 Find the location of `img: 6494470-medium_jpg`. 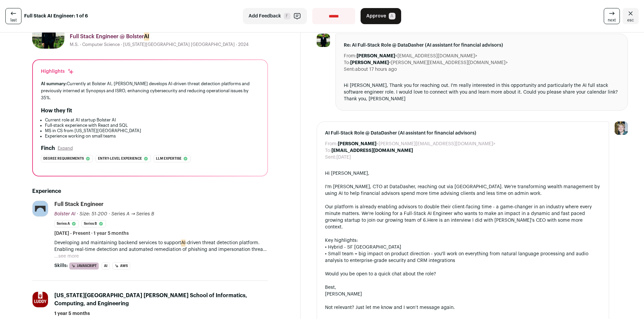

img: 6494470-medium_jpg is located at coordinates (621, 128).